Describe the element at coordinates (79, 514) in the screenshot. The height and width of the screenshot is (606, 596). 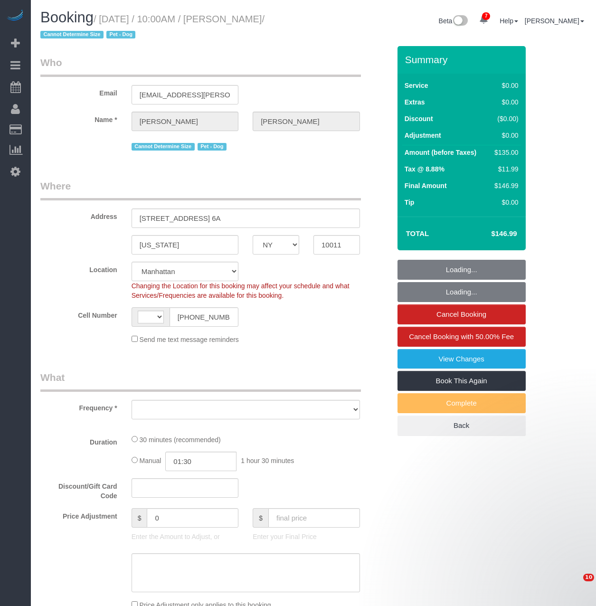
I see `label: Price Adjustment` at that location.